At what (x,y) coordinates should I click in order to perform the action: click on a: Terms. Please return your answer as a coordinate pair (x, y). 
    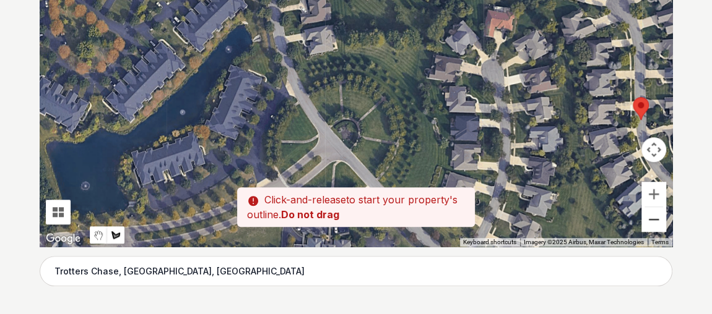
    Looking at the image, I should click on (660, 242).